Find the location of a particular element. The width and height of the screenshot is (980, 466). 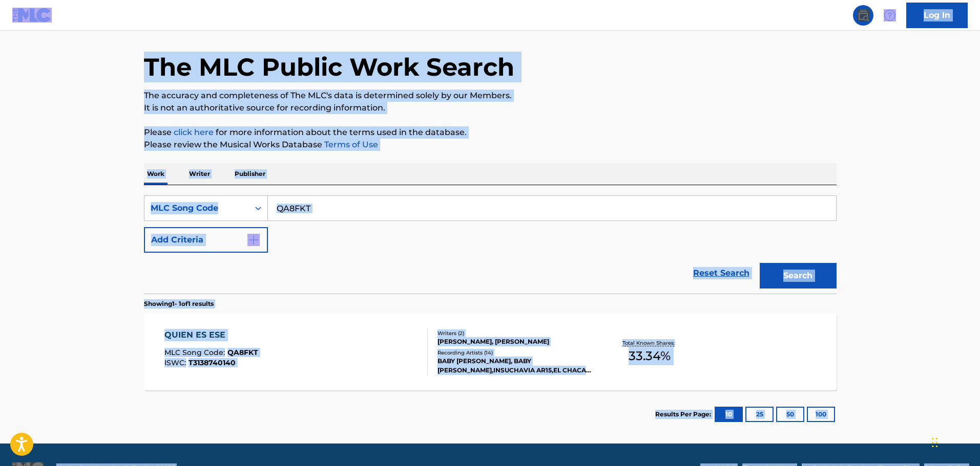

p: Writer is located at coordinates (199, 174).